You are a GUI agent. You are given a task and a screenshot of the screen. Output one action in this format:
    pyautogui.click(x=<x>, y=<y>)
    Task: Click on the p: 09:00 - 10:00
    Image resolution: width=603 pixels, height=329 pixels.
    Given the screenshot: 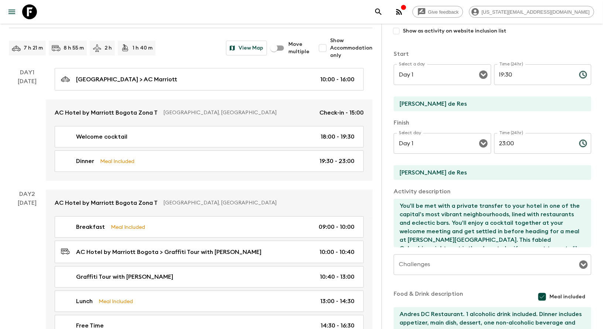 What is the action you would take?
    pyautogui.click(x=336, y=227)
    